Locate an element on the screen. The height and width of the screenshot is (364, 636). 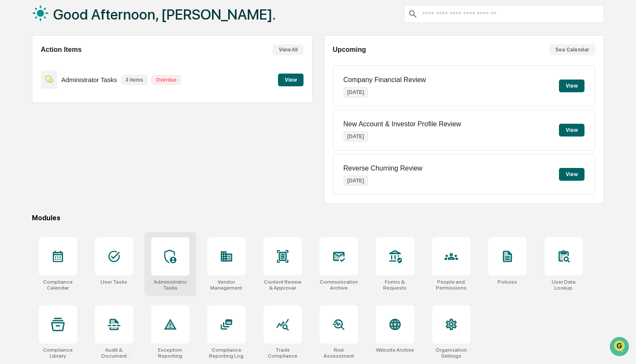
span: Attestations is located at coordinates (87, 112).